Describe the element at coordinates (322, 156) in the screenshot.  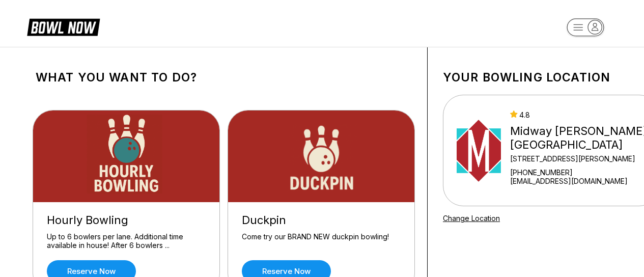
I see `img: Duckpin` at that location.